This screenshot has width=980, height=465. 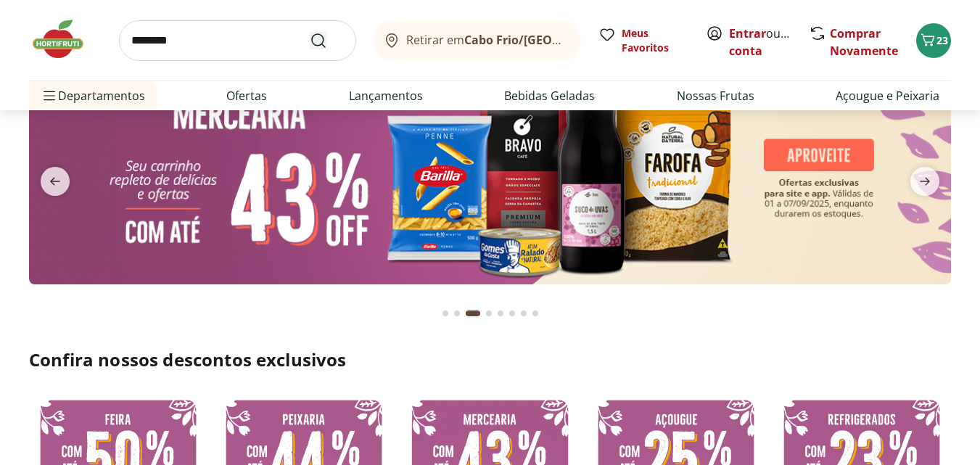 I want to click on a: Criar conta, so click(x=769, y=42).